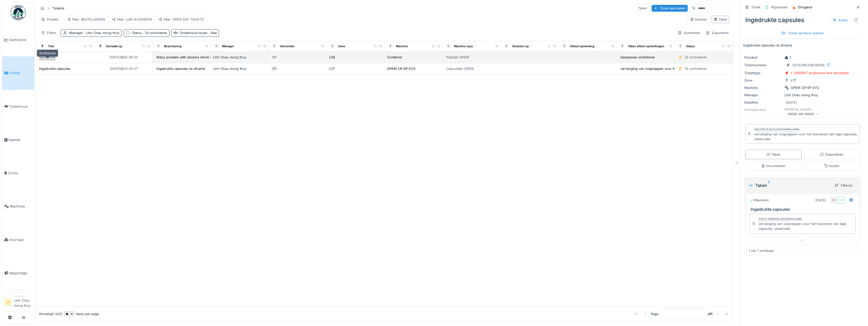  What do you see at coordinates (23, 302) in the screenshot?
I see `li: Linh Chau mong thuy` at bounding box center [23, 302].